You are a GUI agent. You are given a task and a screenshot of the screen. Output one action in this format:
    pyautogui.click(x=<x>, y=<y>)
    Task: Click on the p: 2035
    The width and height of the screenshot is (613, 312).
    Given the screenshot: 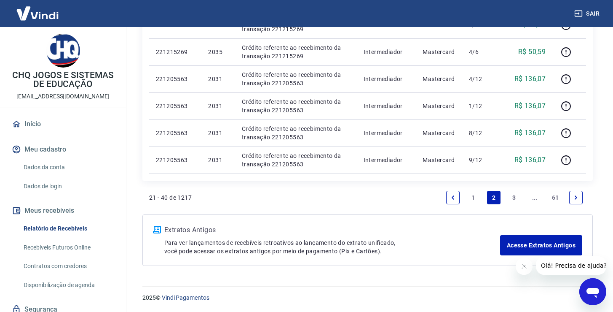 What is the action you would take?
    pyautogui.click(x=218, y=52)
    